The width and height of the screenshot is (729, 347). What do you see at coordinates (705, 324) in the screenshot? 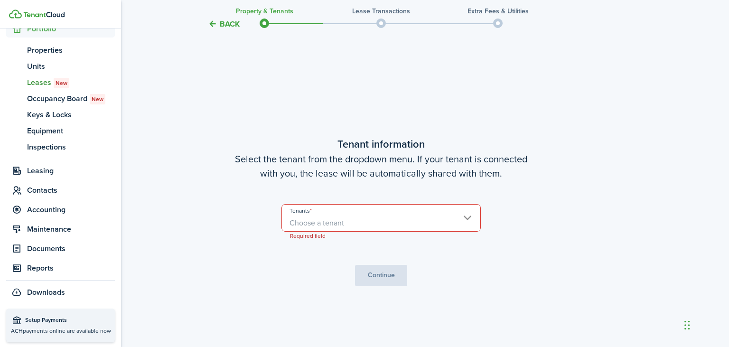
I see `div: Chat Widget` at bounding box center [705, 324].